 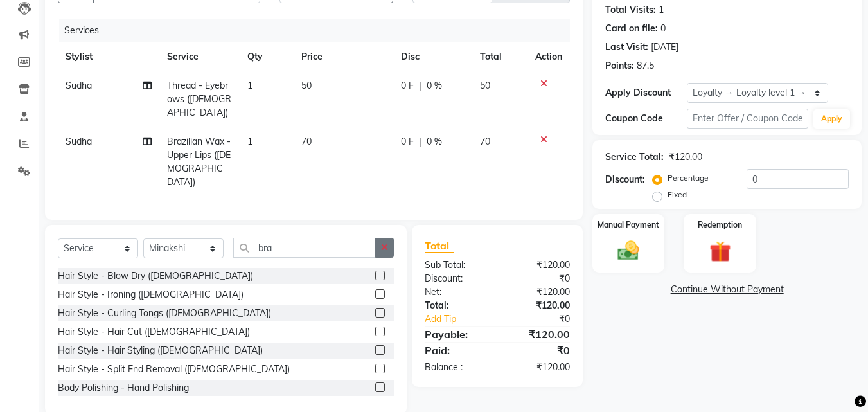 I want to click on div: Payable:, so click(x=456, y=335).